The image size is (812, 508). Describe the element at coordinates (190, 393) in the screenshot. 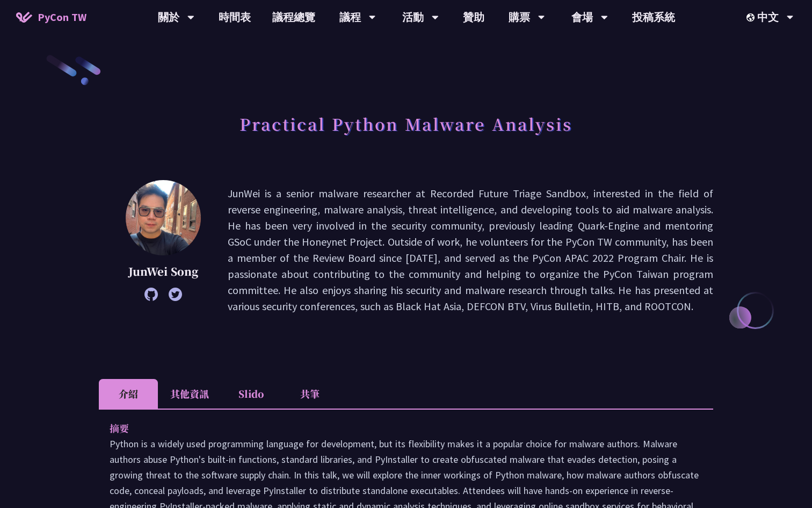

I see `li: 其他資訊` at that location.